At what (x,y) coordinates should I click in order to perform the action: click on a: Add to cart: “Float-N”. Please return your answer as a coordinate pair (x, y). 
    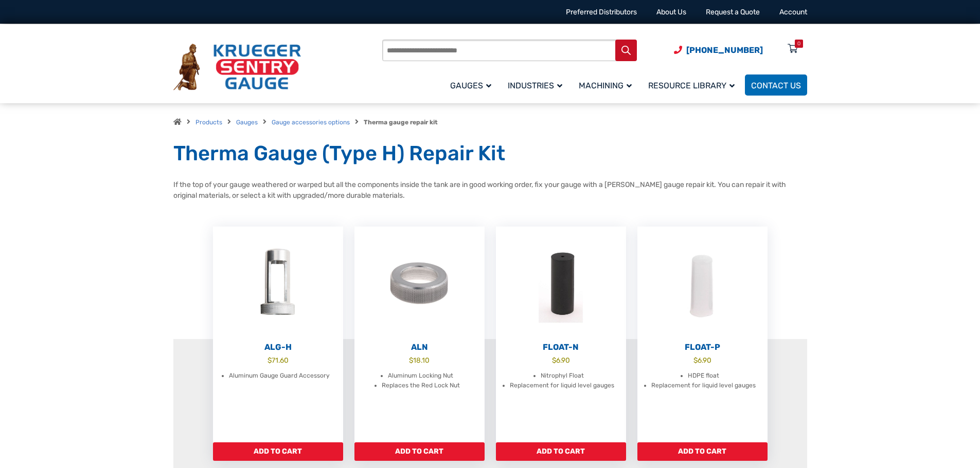
    Looking at the image, I should click on (561, 452).